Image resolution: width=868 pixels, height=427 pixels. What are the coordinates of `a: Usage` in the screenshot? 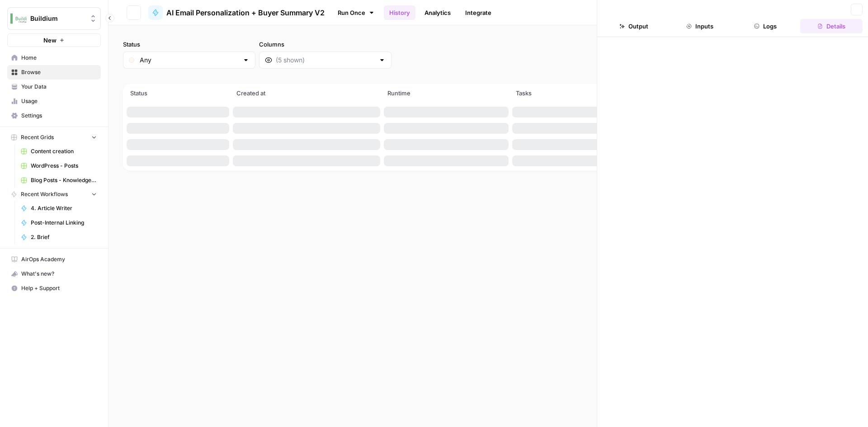 It's located at (54, 102).